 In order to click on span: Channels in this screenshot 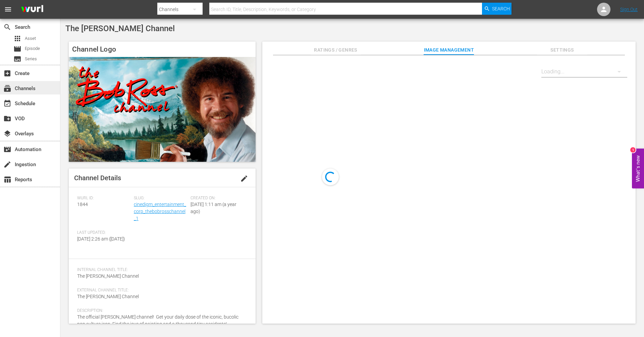, I will do `click(7, 88)`.